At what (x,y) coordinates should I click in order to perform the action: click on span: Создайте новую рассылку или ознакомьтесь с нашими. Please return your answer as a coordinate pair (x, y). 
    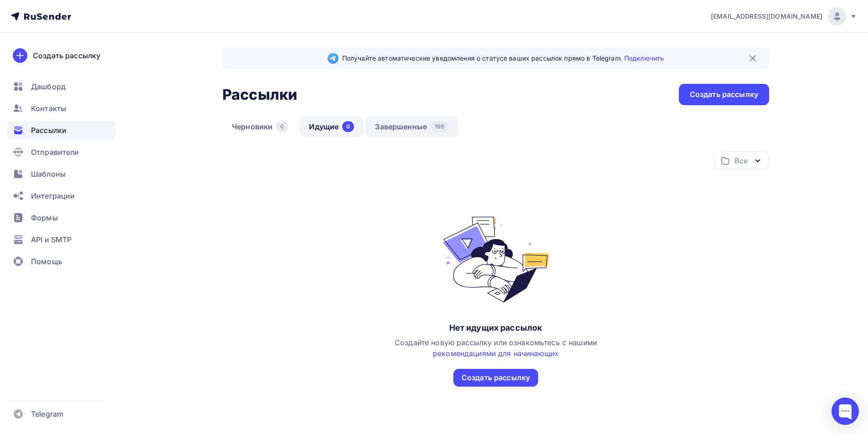
    Looking at the image, I should click on (495, 348).